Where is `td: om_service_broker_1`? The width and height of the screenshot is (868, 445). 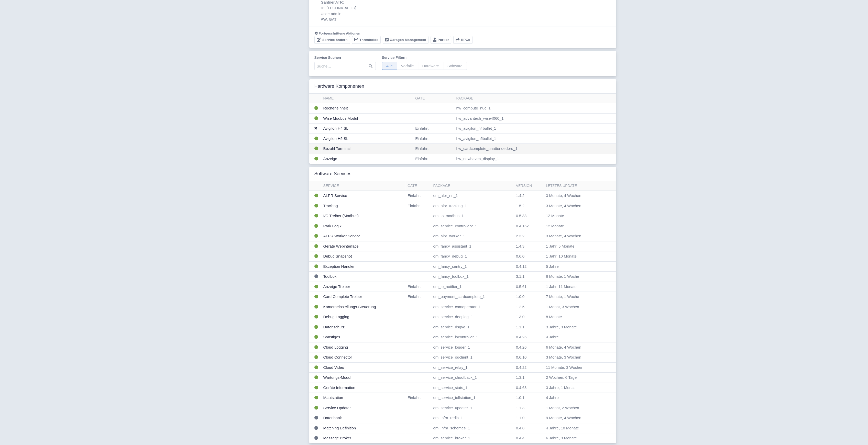 td: om_service_broker_1 is located at coordinates (472, 438).